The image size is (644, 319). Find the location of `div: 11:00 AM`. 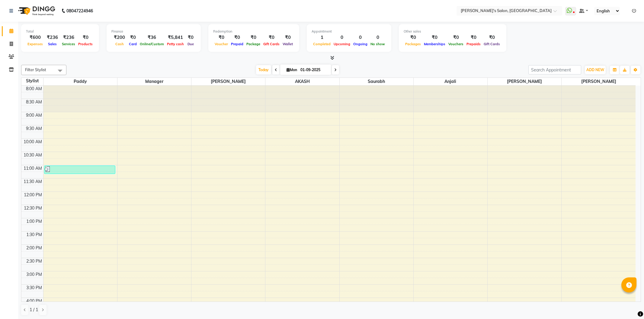

div: 11:00 AM is located at coordinates (32, 168).